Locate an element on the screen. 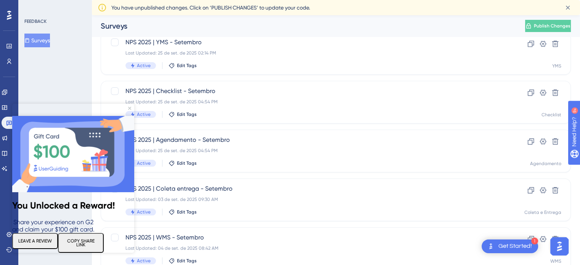  div: Open Get Started! checklist, remaining modules: 1 is located at coordinates (510, 246).